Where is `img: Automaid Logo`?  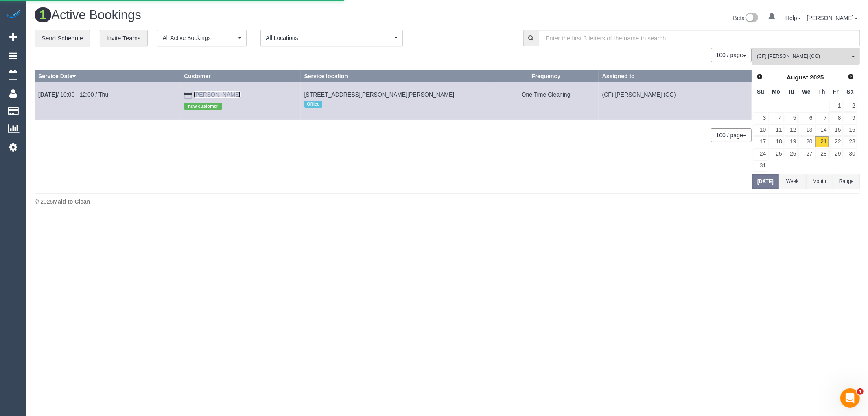
img: Automaid Logo is located at coordinates (13, 14).